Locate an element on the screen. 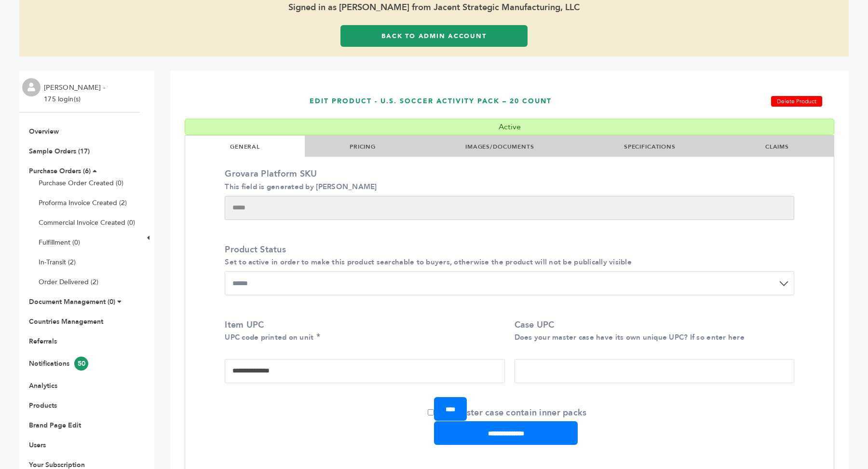 The height and width of the screenshot is (469, 868). label: Case UPC is located at coordinates (652, 330).